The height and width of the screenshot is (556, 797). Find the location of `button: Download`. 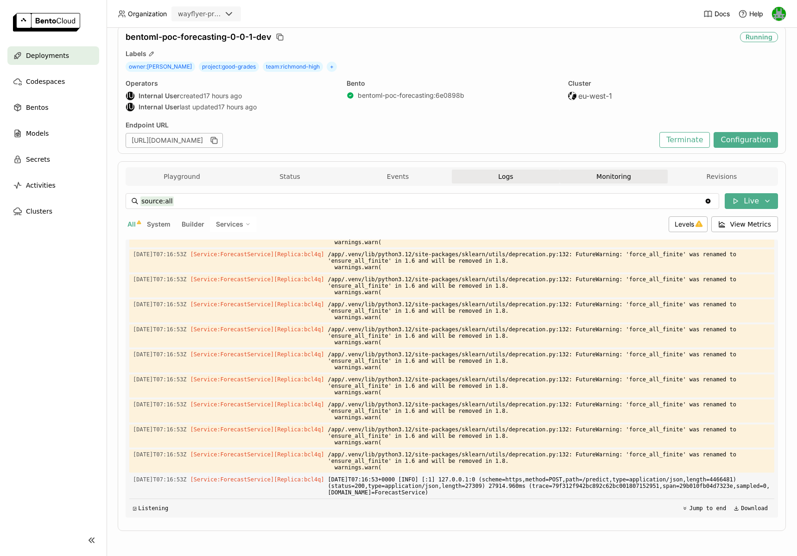

button: Download is located at coordinates (750, 508).